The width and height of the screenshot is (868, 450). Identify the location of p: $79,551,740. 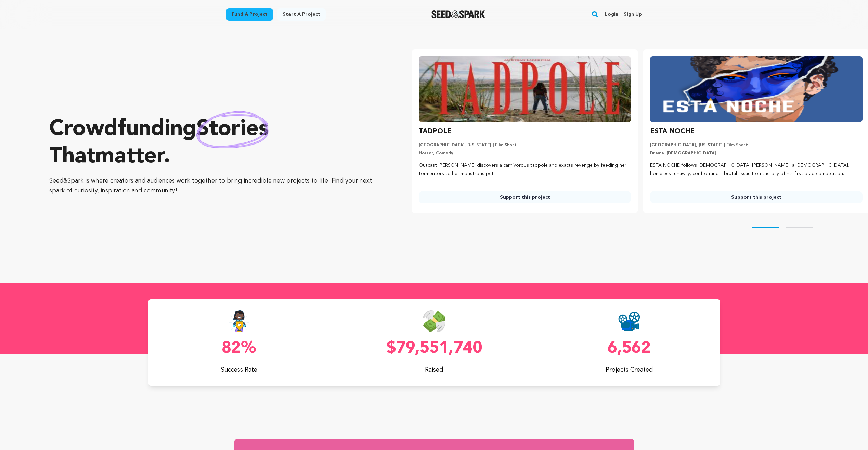
(434, 348).